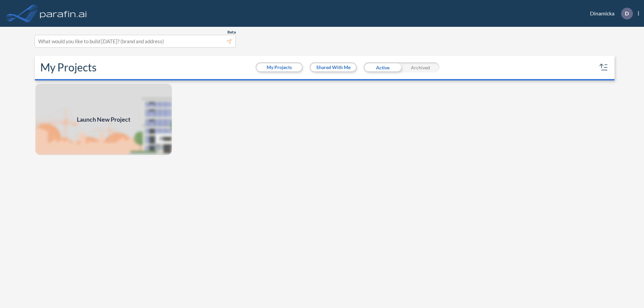 Image resolution: width=644 pixels, height=308 pixels. What do you see at coordinates (383, 68) in the screenshot?
I see `div: Active` at bounding box center [383, 68].